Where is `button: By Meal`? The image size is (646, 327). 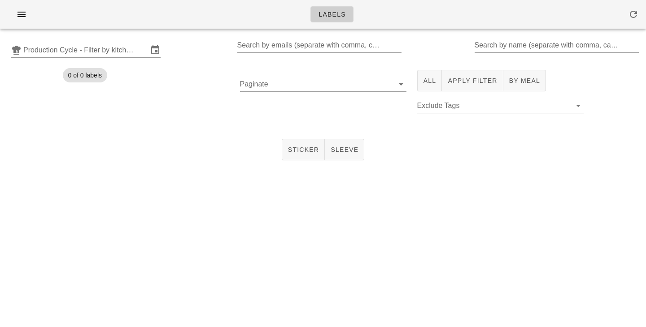
button: By Meal is located at coordinates (524, 81).